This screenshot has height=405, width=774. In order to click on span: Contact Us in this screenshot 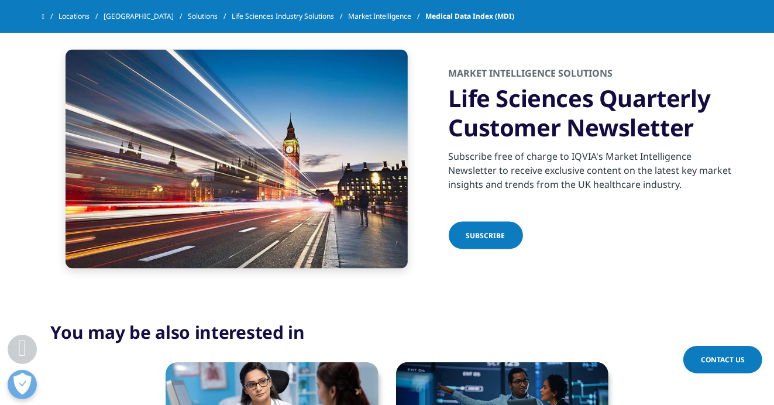, I will do `click(722, 359)`.